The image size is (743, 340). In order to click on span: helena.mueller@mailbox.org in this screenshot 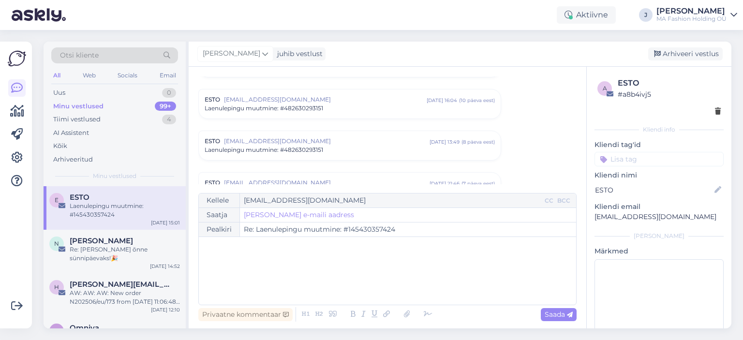, I will do `click(120, 284)`.